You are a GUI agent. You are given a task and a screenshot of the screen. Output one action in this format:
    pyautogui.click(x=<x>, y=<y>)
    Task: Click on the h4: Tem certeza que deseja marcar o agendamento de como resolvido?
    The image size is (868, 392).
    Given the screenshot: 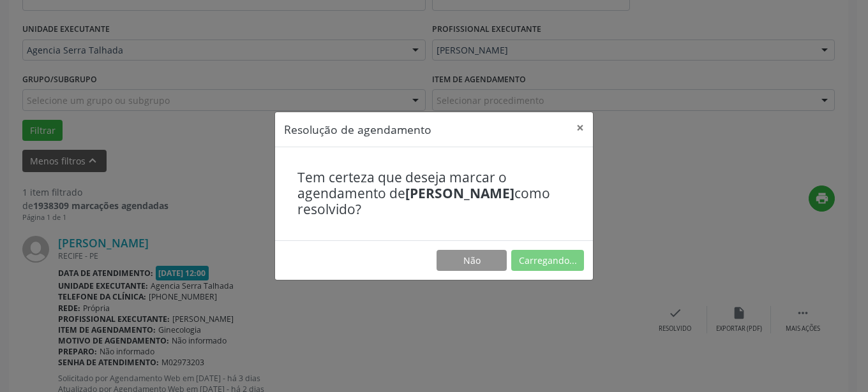 What is the action you would take?
    pyautogui.click(x=434, y=194)
    